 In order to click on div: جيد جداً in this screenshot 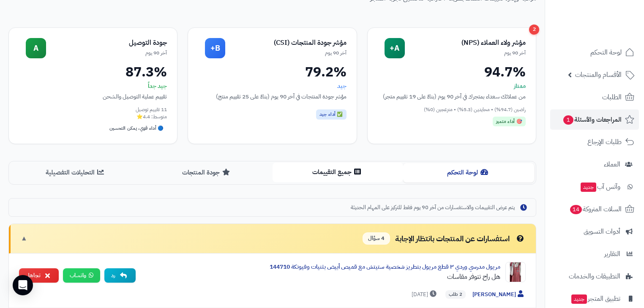, I will do `click(93, 86)`.